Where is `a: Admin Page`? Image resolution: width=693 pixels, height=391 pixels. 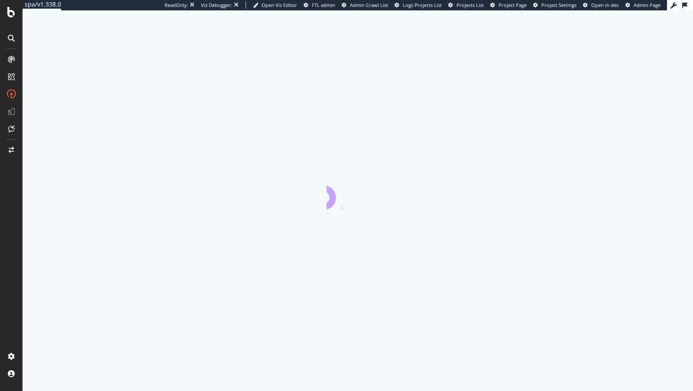
a: Admin Page is located at coordinates (643, 5).